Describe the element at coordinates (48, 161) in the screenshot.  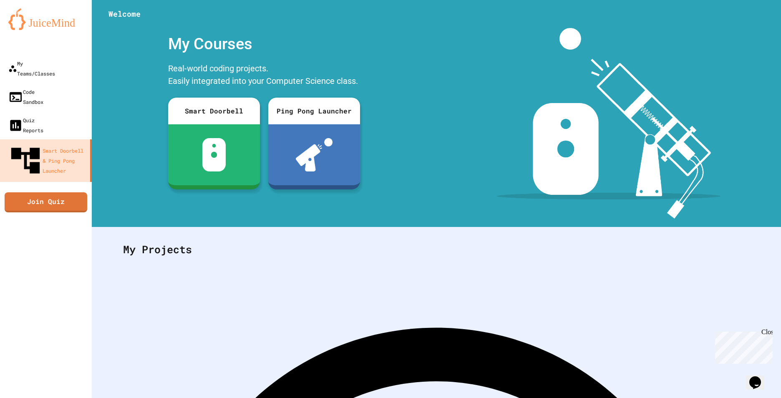
I see `div: Smart Doorbell & Ping Pong Launcher` at that location.